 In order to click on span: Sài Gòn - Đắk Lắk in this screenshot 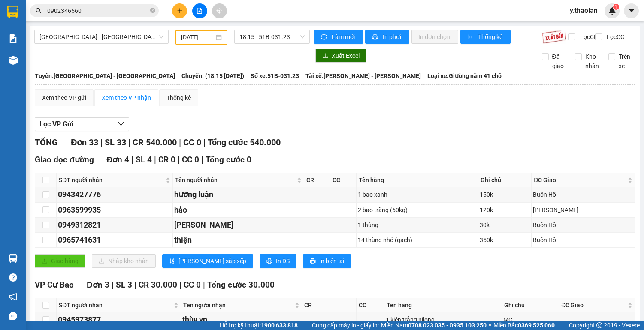, I will do `click(101, 37)`.